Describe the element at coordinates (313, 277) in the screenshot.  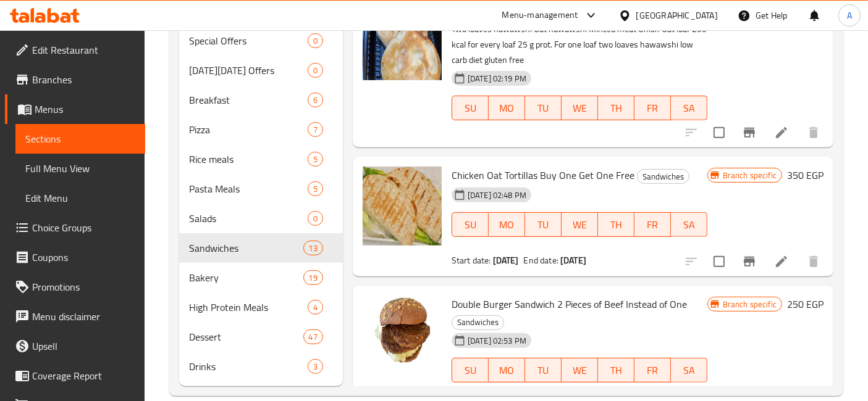
I see `span: 19` at that location.